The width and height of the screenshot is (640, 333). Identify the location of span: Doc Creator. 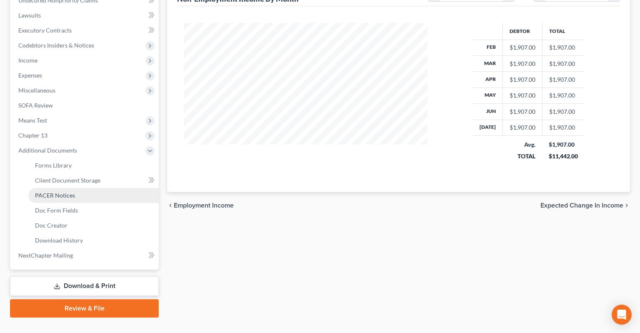
(51, 225).